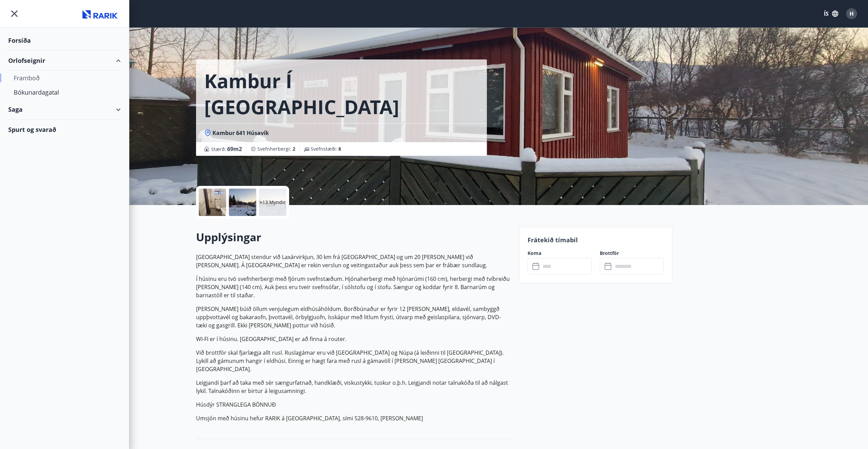 The width and height of the screenshot is (868, 449). I want to click on span: 69 m2, so click(234, 149).